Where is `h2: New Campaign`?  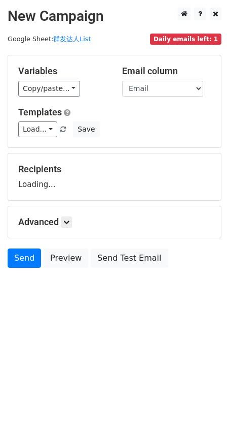 h2: New Campaign is located at coordinates (115, 16).